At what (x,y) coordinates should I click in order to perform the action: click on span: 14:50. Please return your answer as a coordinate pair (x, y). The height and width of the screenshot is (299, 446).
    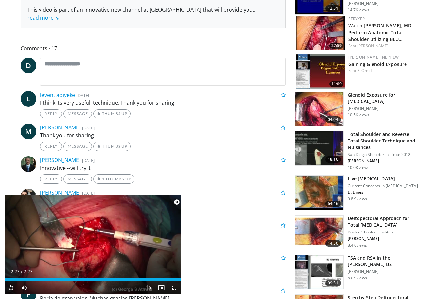
    Looking at the image, I should click on (333, 244).